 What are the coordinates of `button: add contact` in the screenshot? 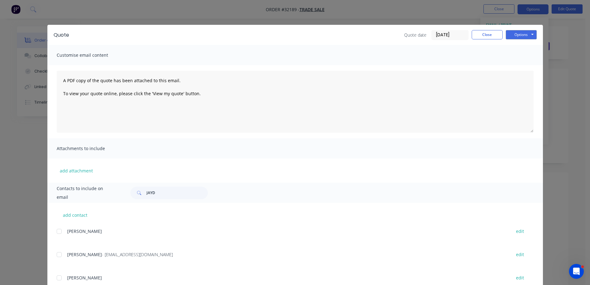 It's located at (75, 215).